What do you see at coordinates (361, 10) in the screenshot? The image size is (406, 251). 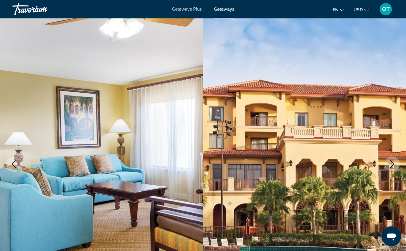 I see `button: Change currency` at bounding box center [361, 10].